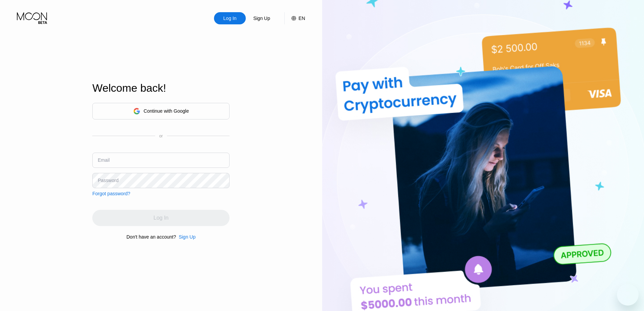 Image resolution: width=644 pixels, height=311 pixels. Describe the element at coordinates (104, 160) in the screenshot. I see `div: Email` at that location.